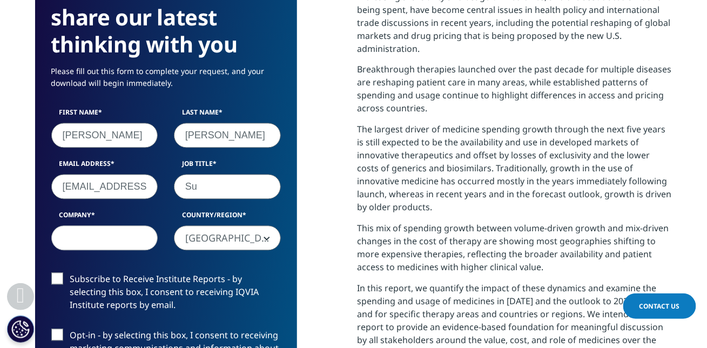  I want to click on label: Company, so click(105, 218).